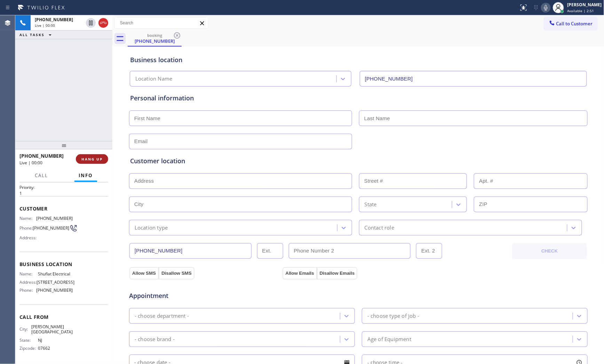 The width and height of the screenshot is (604, 364). Describe the element at coordinates (531, 181) in the screenshot. I see `input: Apt. #` at that location.